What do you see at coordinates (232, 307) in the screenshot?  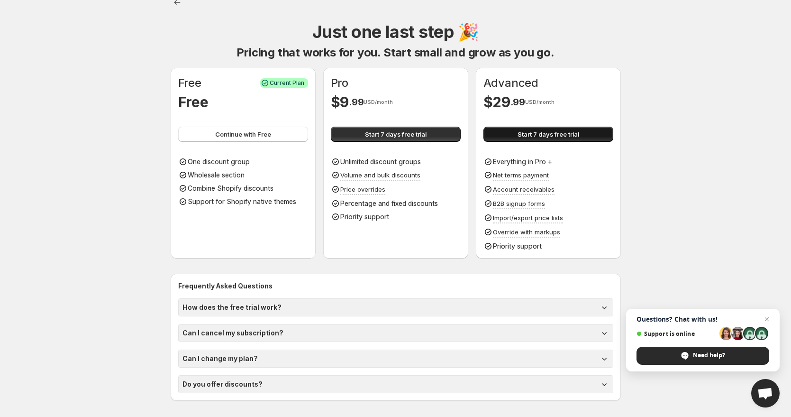 I see `h1: How does the free trial work?` at bounding box center [232, 307].